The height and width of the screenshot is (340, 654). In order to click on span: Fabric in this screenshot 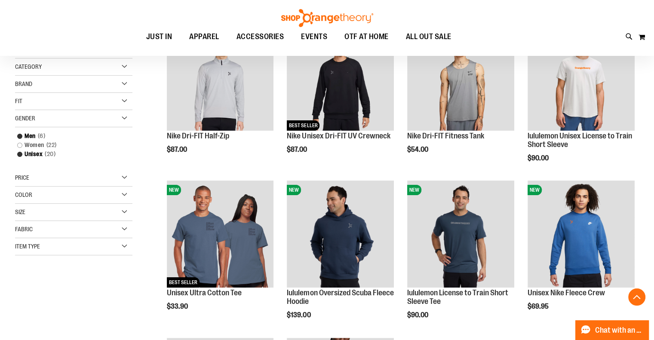, I will do `click(24, 229)`.